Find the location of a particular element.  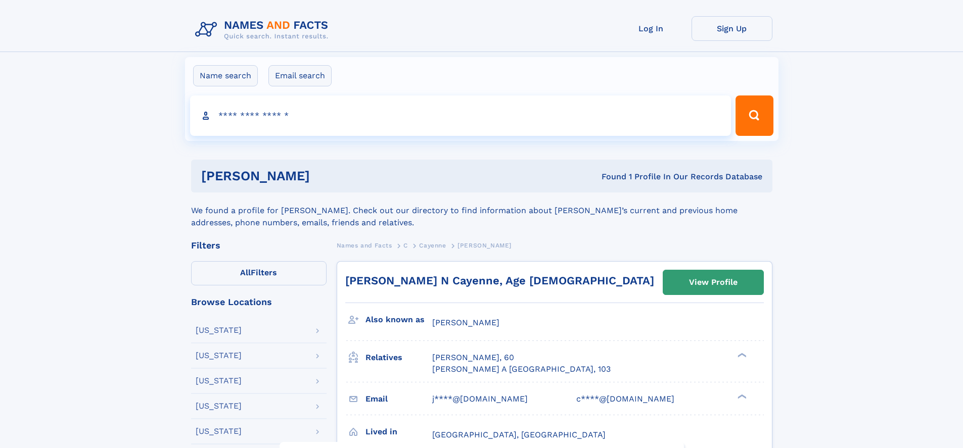

a: C is located at coordinates (405, 245).